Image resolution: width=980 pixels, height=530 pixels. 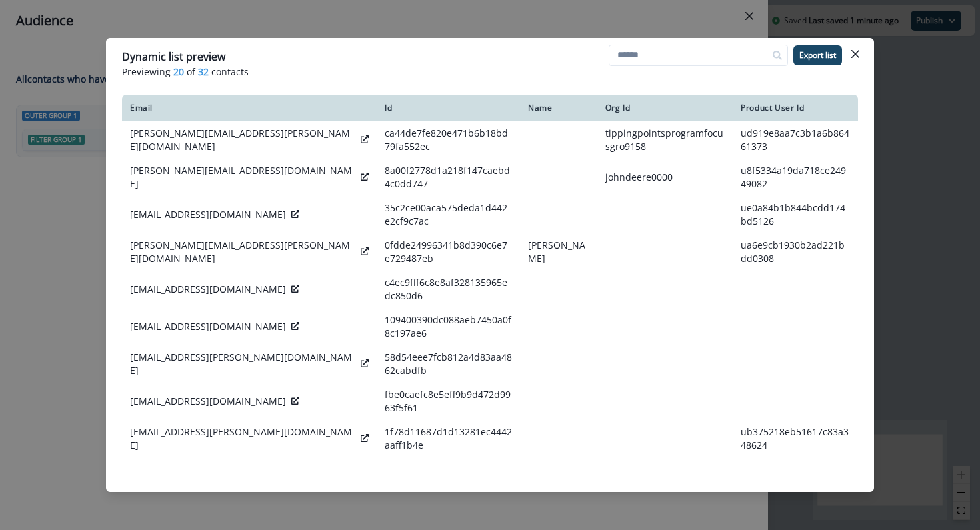 I want to click on td: 81f0651e4f0c7d6606b8e8b1c595f0b5, so click(x=448, y=476).